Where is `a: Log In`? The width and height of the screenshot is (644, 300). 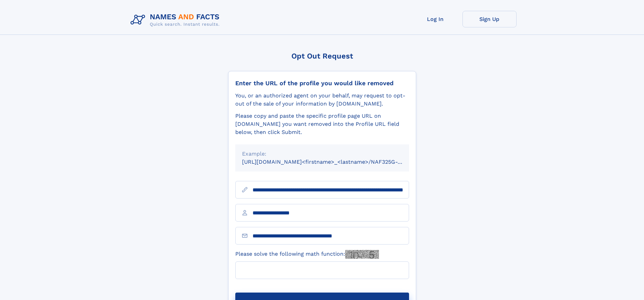 a: Log In is located at coordinates (435, 19).